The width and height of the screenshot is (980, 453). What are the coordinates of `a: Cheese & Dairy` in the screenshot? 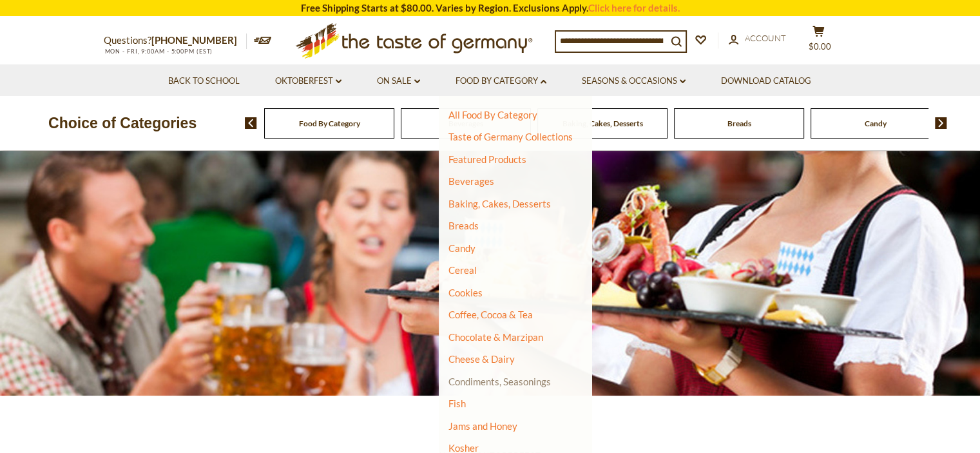 It's located at (481, 359).